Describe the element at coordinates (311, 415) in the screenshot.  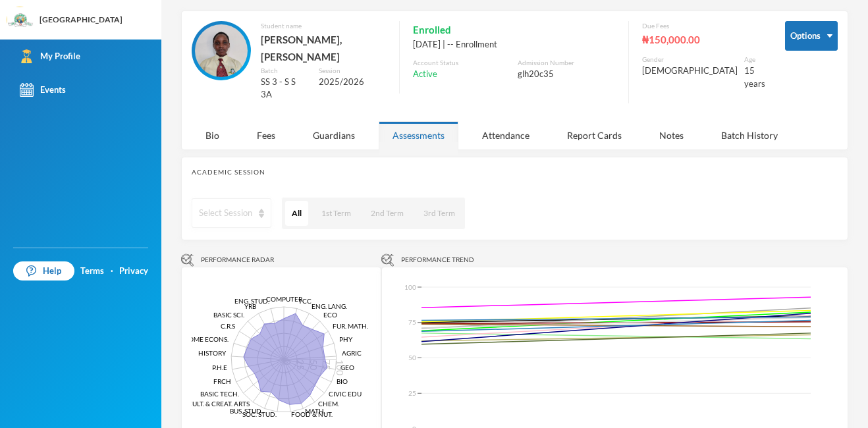
I see `tspan: FOOD & NUT.` at that location.